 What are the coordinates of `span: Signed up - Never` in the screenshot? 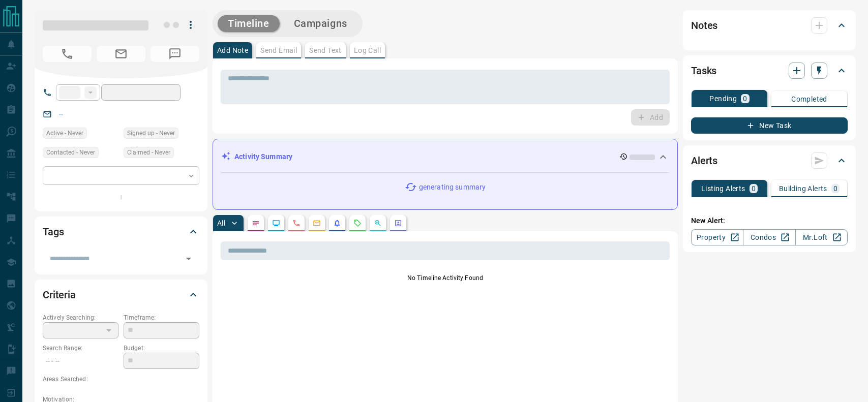 It's located at (151, 133).